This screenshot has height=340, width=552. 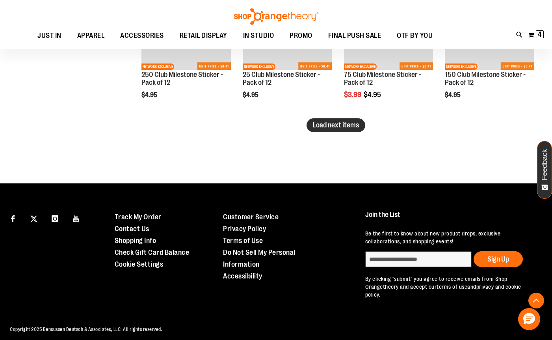 I want to click on span: Sign Up, so click(x=498, y=259).